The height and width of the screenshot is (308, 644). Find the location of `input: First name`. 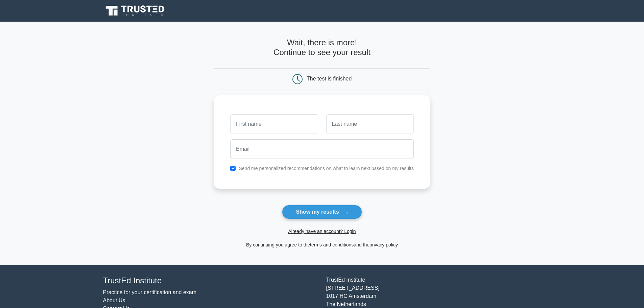

input: First name is located at coordinates (274, 124).